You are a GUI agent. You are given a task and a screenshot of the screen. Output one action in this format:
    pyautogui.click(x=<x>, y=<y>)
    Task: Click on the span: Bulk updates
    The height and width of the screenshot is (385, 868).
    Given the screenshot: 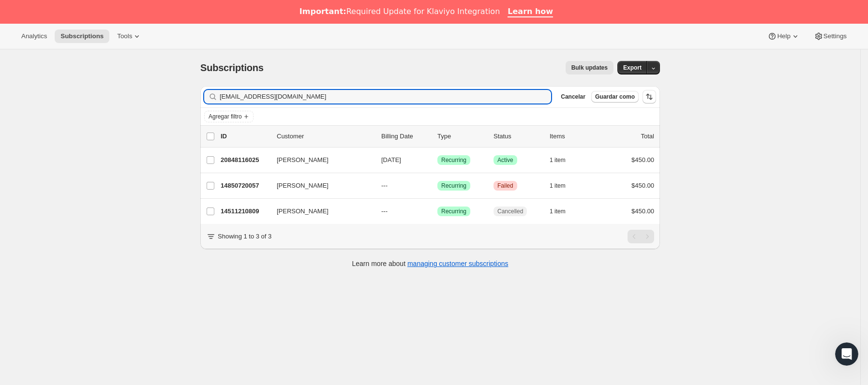 What is the action you would take?
    pyautogui.click(x=589, y=68)
    